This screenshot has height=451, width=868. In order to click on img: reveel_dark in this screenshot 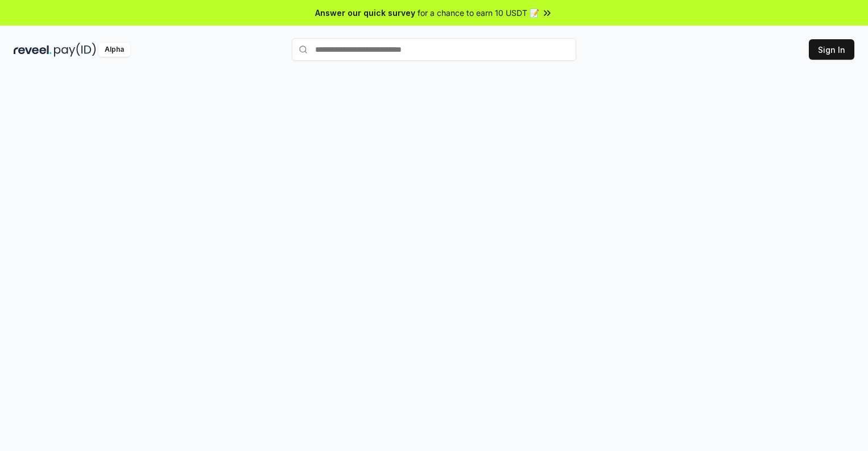, I will do `click(32, 50)`.